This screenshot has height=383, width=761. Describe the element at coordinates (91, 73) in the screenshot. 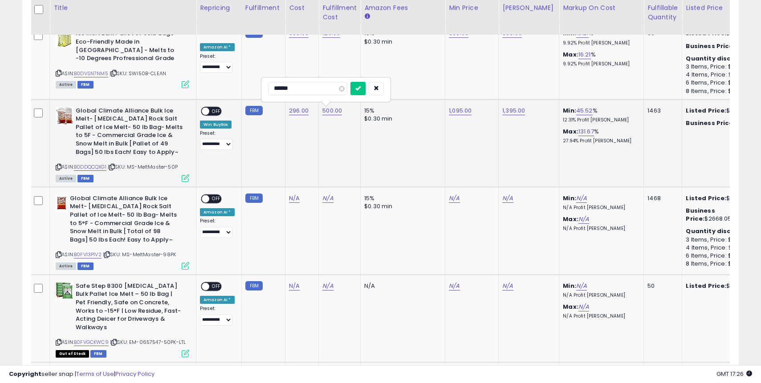

I see `a: B0DVSN7NM5` at that location.